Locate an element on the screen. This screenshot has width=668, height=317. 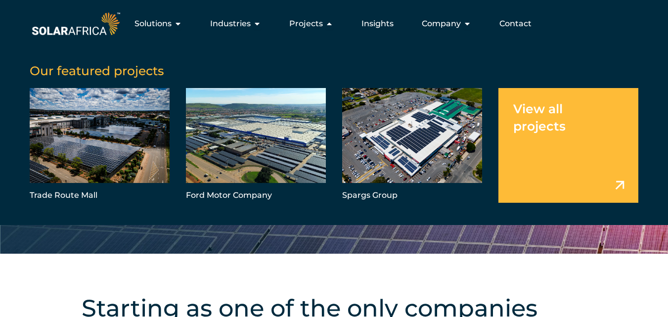
h5: Our featured projects is located at coordinates (334, 71).